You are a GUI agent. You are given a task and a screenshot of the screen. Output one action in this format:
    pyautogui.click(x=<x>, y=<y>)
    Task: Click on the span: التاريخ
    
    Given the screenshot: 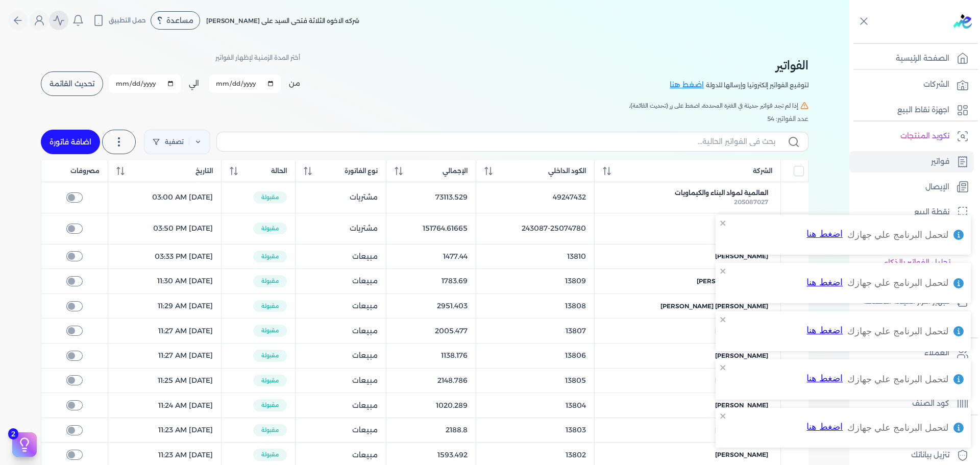 What is the action you would take?
    pyautogui.click(x=204, y=171)
    